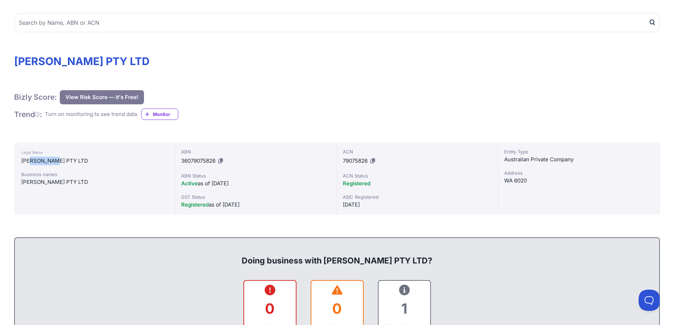 This screenshot has width=674, height=325. Describe the element at coordinates (94, 174) in the screenshot. I see `div: Business names` at that location.